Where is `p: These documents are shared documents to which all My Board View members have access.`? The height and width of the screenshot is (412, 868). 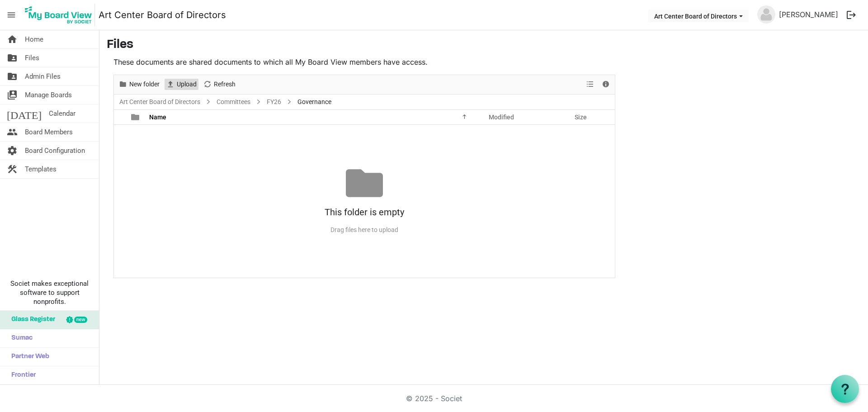 p: These documents are shared documents to which all My Board View members have access. is located at coordinates (365, 62).